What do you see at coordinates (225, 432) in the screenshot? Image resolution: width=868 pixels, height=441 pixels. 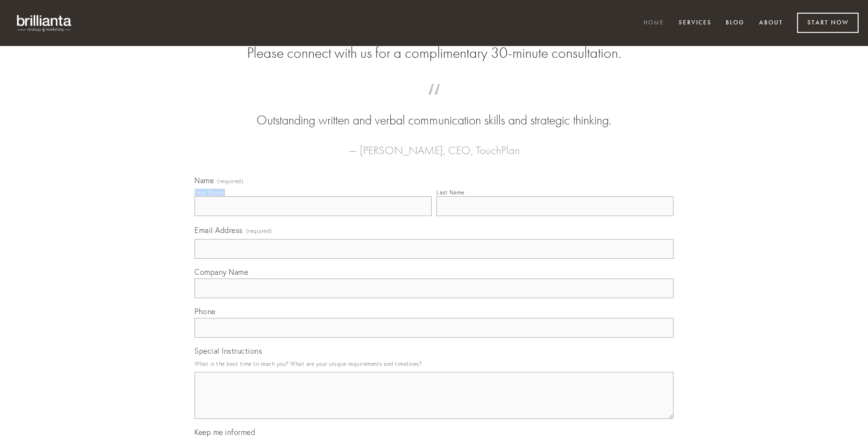 I see `span: Keep me informed` at bounding box center [225, 432].